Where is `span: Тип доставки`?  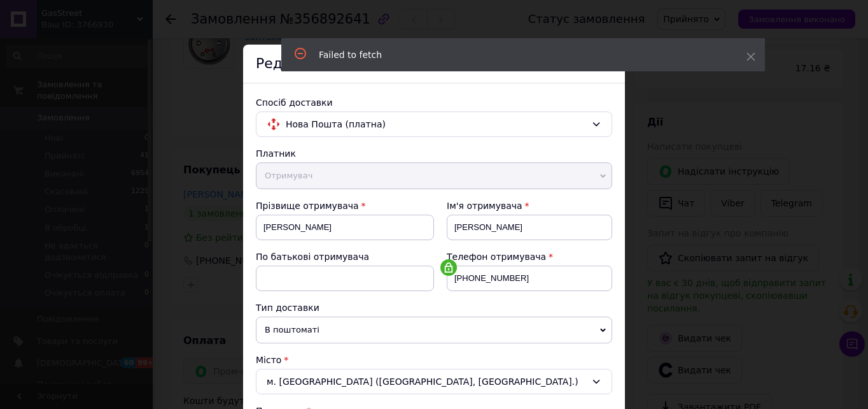
span: Тип доставки is located at coordinates (288, 308).